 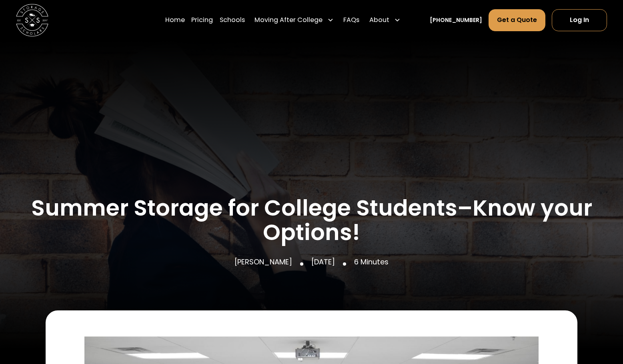 What do you see at coordinates (371, 262) in the screenshot?
I see `p: 6 Minutes` at bounding box center [371, 262].